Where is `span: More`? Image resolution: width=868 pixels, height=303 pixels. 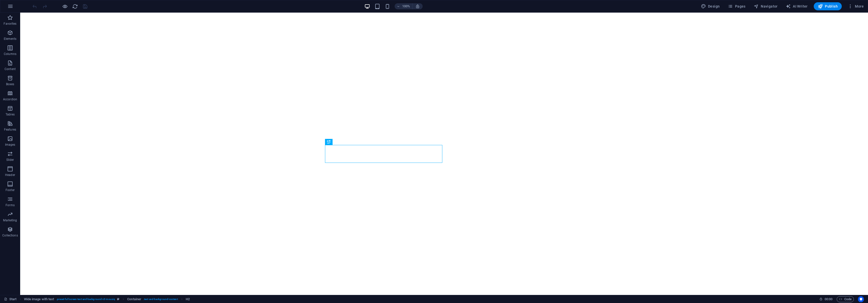
span: More is located at coordinates (856, 6).